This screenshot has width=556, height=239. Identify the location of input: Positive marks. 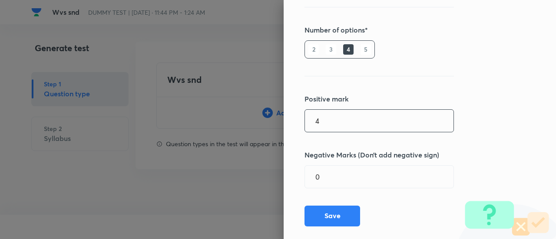
(379, 121).